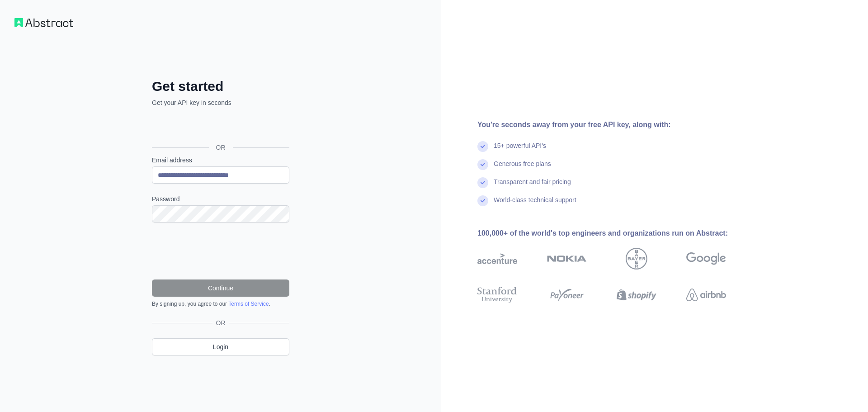 Image resolution: width=868 pixels, height=412 pixels. I want to click on img: Workflow, so click(44, 23).